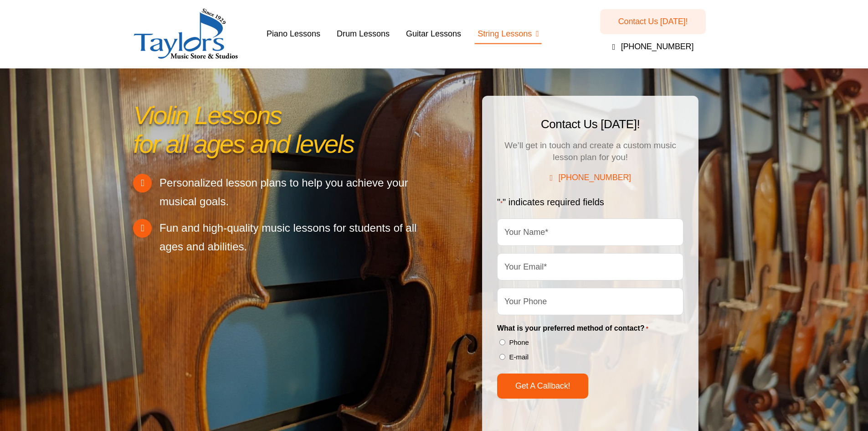 The height and width of the screenshot is (431, 868). Describe the element at coordinates (186, 13) in the screenshot. I see `a: taylors-music-store-west-chester` at that location.